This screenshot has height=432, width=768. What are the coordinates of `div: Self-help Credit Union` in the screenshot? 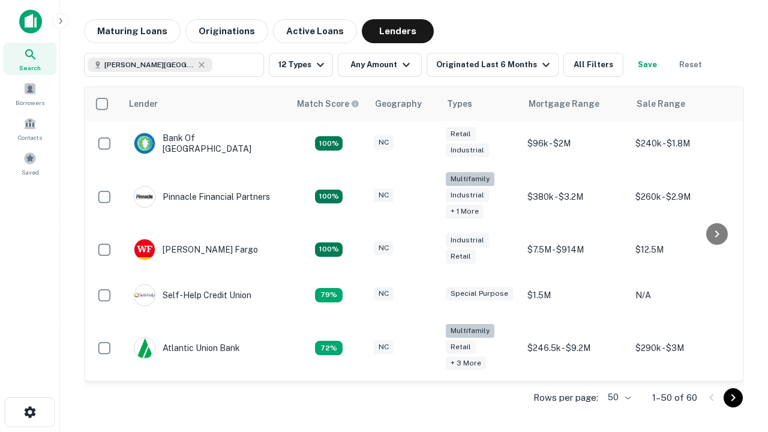 It's located at (193, 295).